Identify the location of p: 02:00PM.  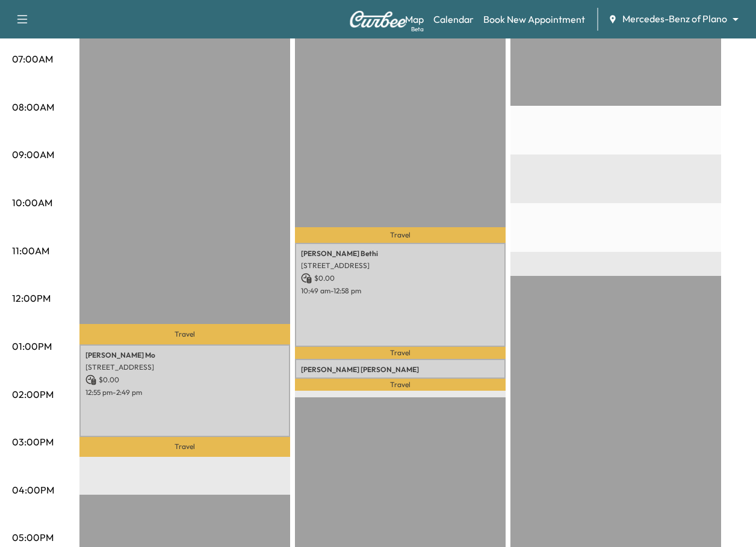
(33, 394).